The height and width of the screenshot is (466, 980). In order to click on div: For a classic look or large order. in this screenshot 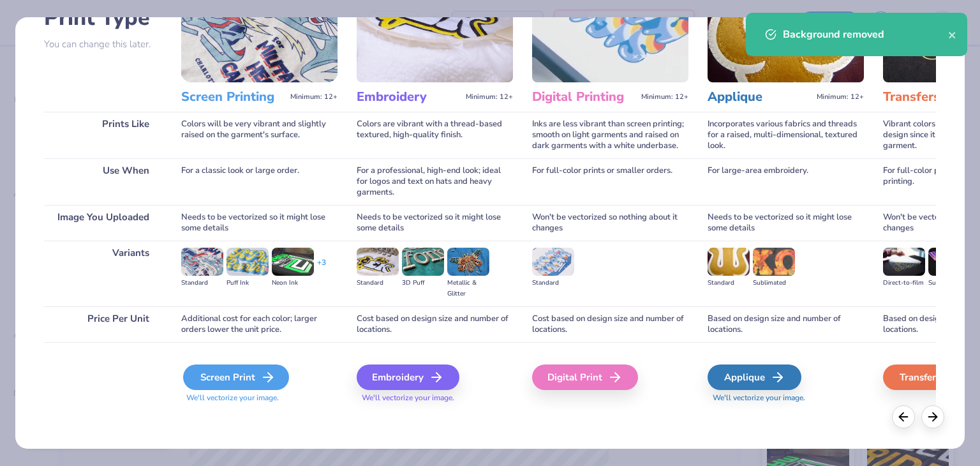, I will do `click(259, 181)`.